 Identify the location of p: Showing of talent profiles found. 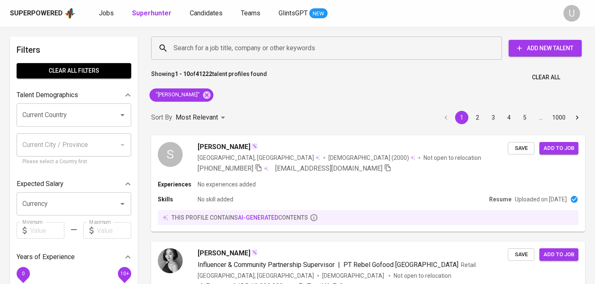
(209, 77).